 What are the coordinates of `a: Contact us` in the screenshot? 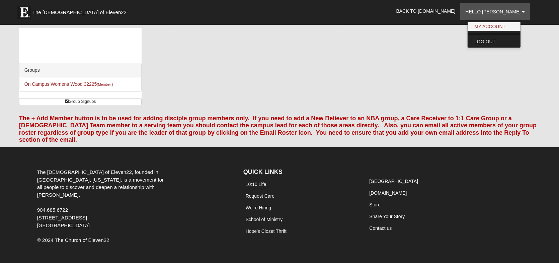 It's located at (380, 228).